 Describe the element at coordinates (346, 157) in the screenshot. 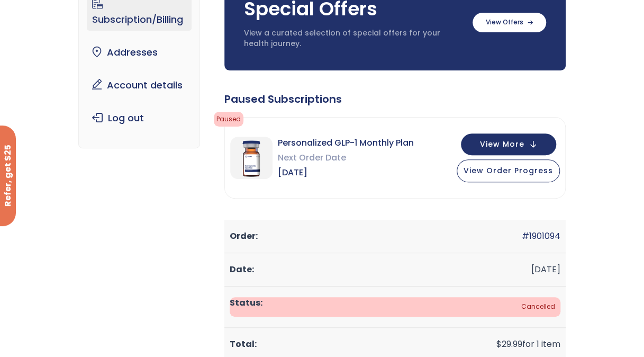

I see `span: Next Order Date` at that location.